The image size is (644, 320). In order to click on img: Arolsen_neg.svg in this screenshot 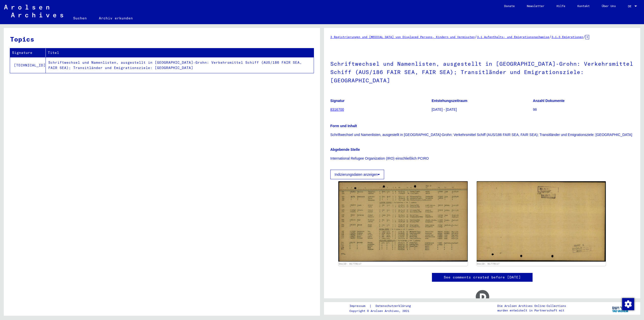, I will do `click(34, 11)`.